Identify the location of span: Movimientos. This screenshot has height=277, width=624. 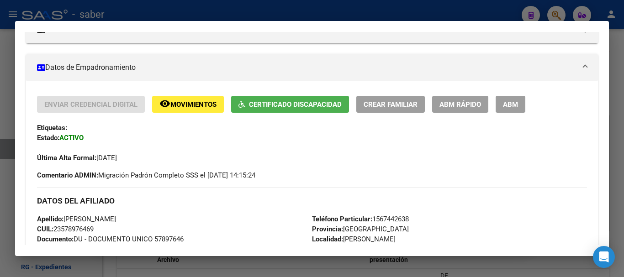
(193, 105).